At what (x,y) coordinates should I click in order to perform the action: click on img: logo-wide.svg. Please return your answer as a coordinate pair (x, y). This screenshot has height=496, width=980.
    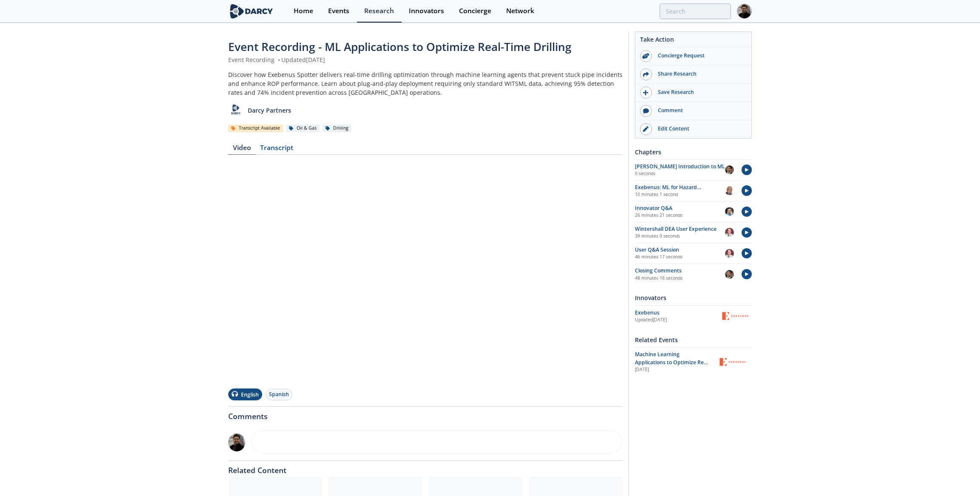
    Looking at the image, I should click on (251, 11).